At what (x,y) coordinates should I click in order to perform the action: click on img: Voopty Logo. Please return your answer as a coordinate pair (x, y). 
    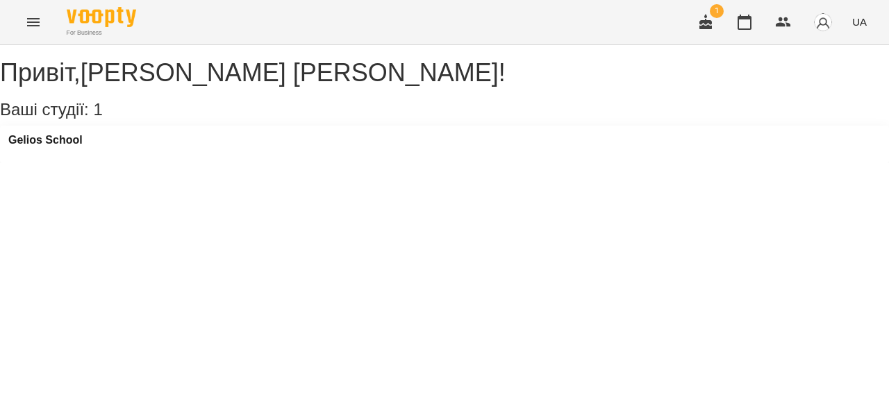
    Looking at the image, I should click on (101, 17).